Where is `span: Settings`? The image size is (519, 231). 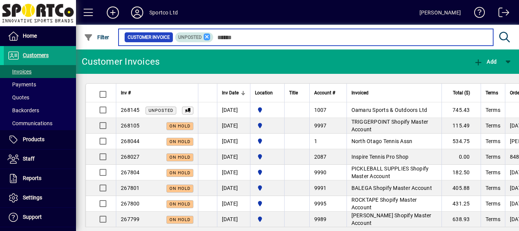
span: Settings is located at coordinates (32, 197).